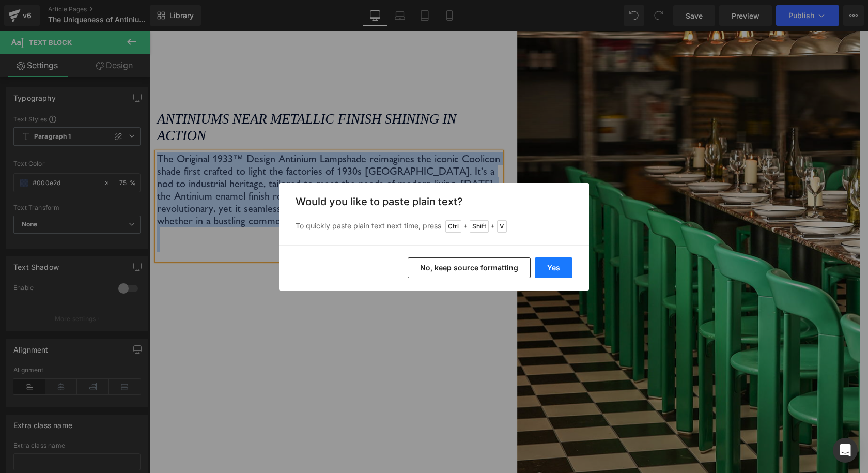 The image size is (868, 473). Describe the element at coordinates (434, 226) in the screenshot. I see `p: To quickly paste plain text next time, press` at that location.